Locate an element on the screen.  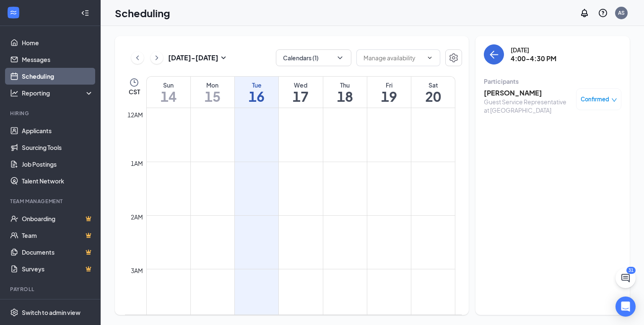
svg: Analysis is located at coordinates (14, 93).